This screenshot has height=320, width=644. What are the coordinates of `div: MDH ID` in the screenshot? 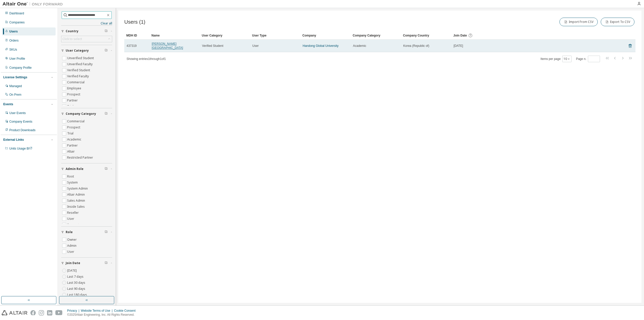 It's located at (137, 36).